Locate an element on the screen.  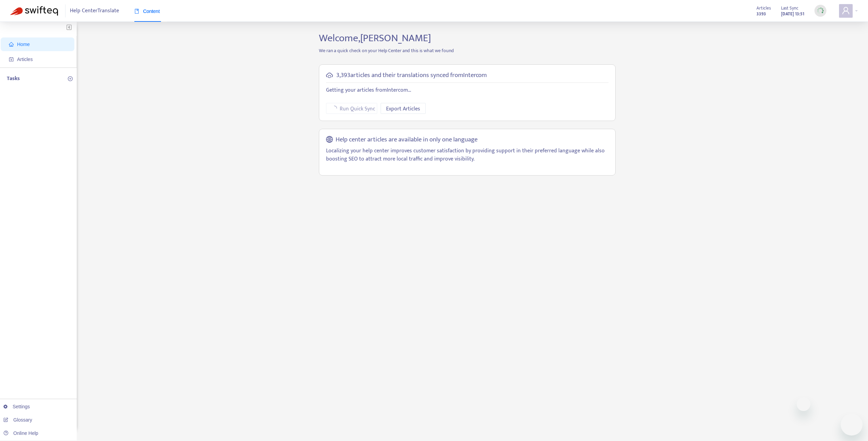
span: plus-circle is located at coordinates (70, 79).